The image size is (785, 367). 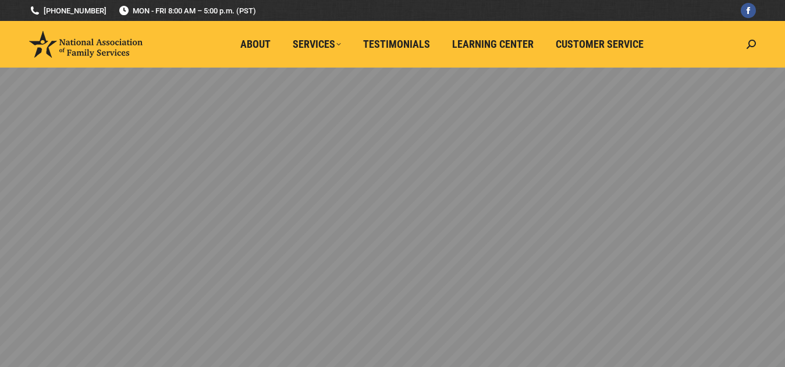 What do you see at coordinates (396, 44) in the screenshot?
I see `a: Testimonials` at bounding box center [396, 44].